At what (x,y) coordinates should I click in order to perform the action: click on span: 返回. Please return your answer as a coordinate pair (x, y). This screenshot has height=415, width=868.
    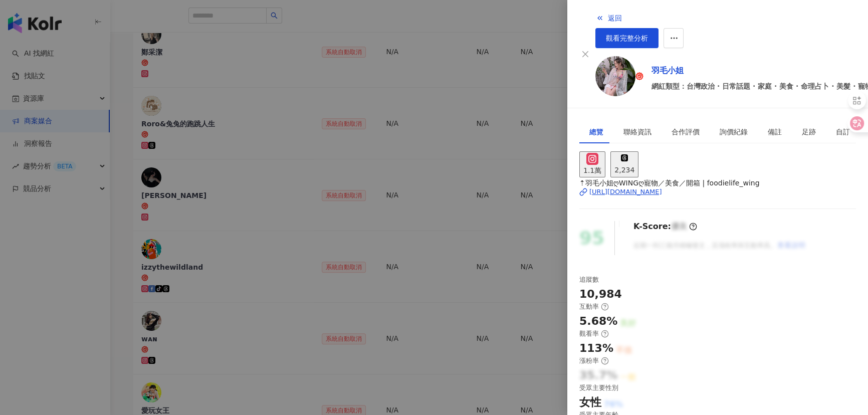
    Looking at the image, I should click on (615, 18).